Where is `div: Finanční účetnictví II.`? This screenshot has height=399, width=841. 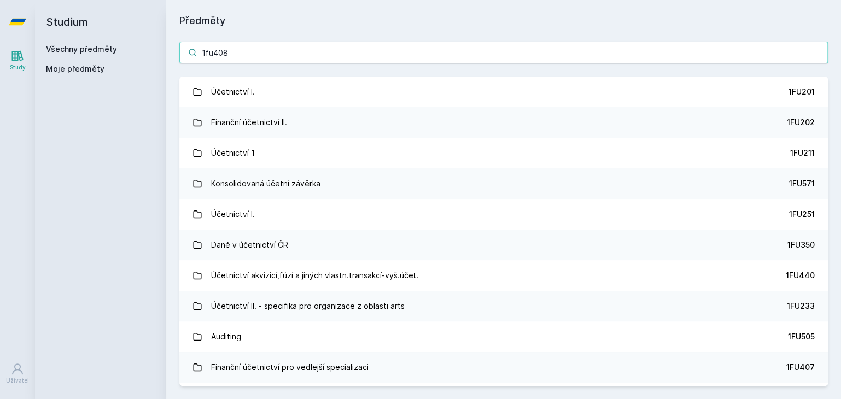 div: Finanční účetnictví II. is located at coordinates (249, 122).